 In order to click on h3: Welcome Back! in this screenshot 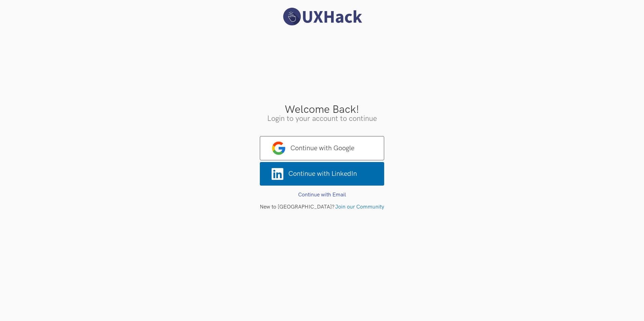, I will do `click(322, 110)`.